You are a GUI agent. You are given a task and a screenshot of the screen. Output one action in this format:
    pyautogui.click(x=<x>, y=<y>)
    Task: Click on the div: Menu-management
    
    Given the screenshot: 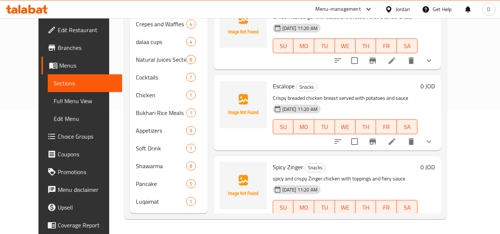 What is the action you would take?
    pyautogui.click(x=338, y=9)
    